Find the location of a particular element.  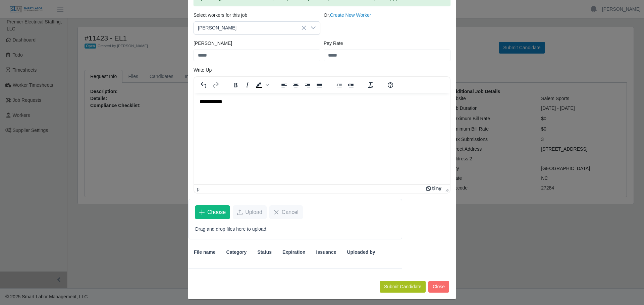

span: Expiration is located at coordinates (294, 252).